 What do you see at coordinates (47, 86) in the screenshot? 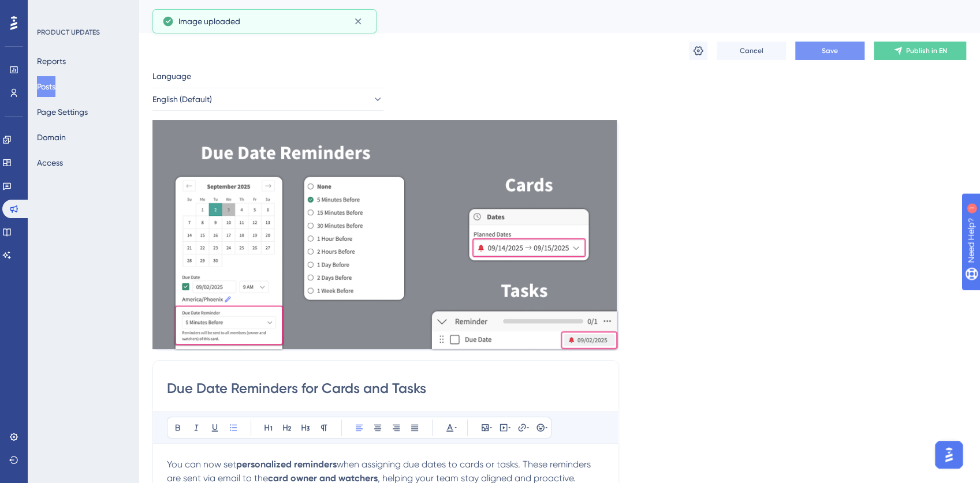
I see `button: Posts` at bounding box center [47, 86].